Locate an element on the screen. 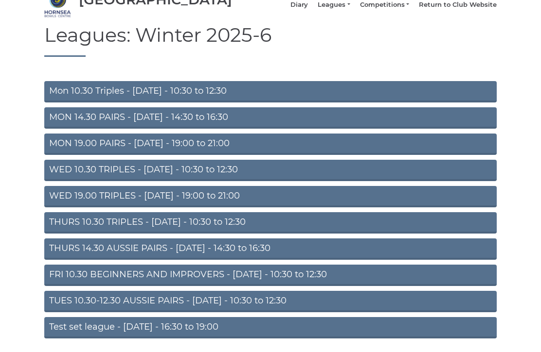 The height and width of the screenshot is (352, 541). a: Return to Club Website is located at coordinates (458, 5).